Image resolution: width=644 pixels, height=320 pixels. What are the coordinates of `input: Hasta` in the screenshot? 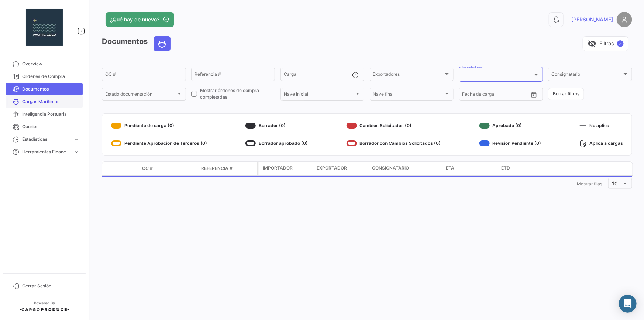 It's located at (497, 95).